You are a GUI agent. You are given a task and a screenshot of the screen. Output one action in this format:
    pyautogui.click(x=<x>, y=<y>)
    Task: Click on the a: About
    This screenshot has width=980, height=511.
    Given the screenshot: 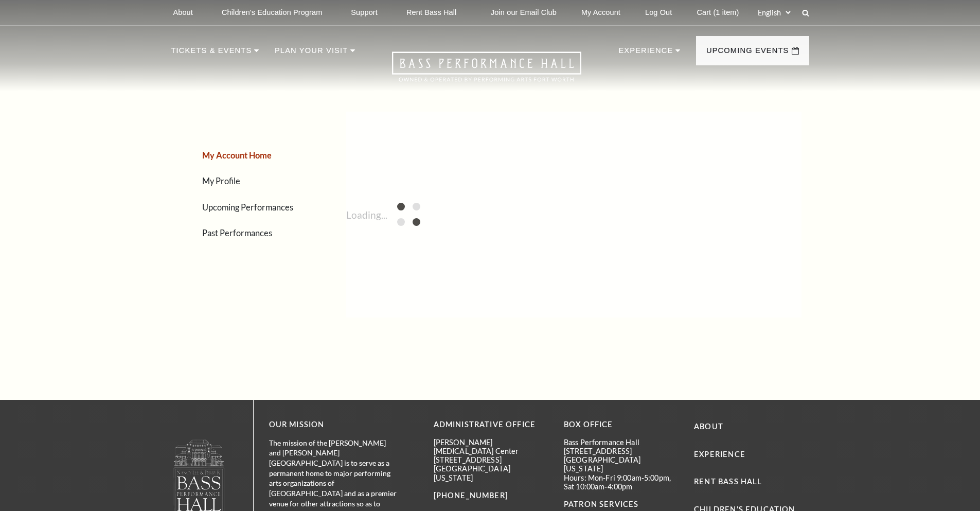 What is the action you would take?
    pyautogui.click(x=708, y=427)
    